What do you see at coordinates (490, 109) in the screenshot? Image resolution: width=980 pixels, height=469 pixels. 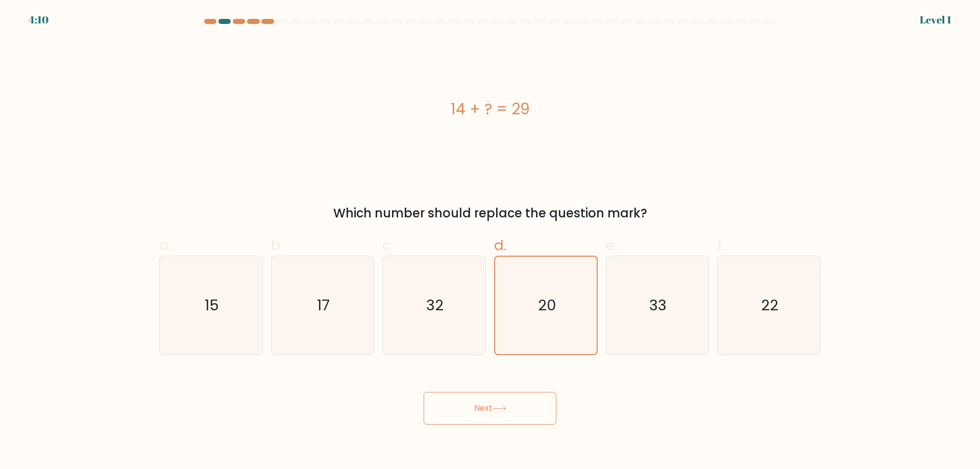 I see `div: 14 + ? = 29` at bounding box center [490, 109].